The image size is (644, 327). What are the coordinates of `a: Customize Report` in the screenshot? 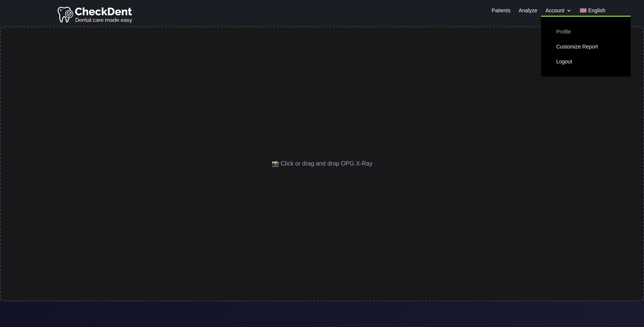 It's located at (586, 46).